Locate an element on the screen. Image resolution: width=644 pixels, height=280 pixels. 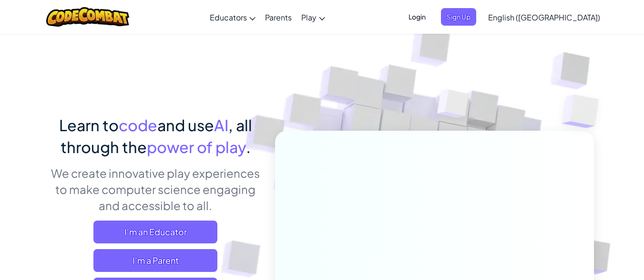
p: We create innovative play experiences to make computer science engaging and accessible to all. is located at coordinates (155, 189).